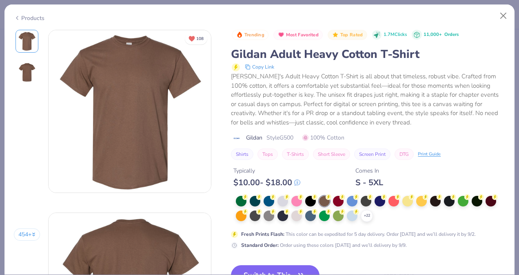 The image size is (519, 275). Describe the element at coordinates (369, 182) in the screenshot. I see `div: S - 5XL` at that location.